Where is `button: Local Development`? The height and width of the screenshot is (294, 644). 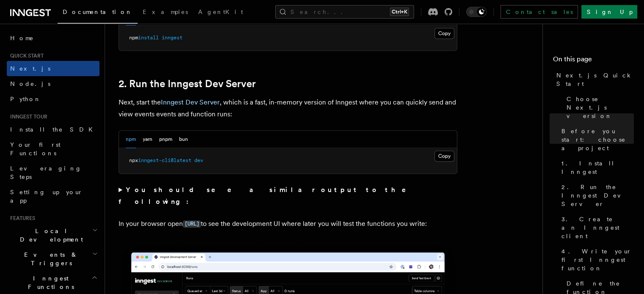
button: Local Development is located at coordinates (53, 235).